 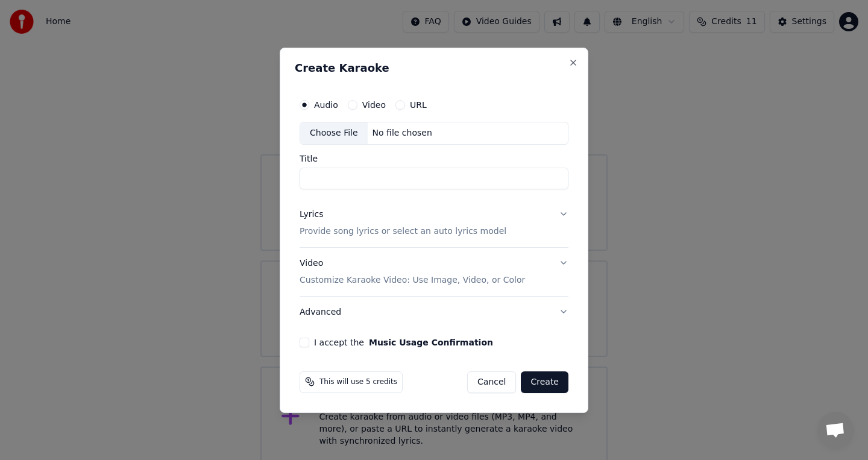 What do you see at coordinates (418, 105) in the screenshot?
I see `label: URL` at bounding box center [418, 105].